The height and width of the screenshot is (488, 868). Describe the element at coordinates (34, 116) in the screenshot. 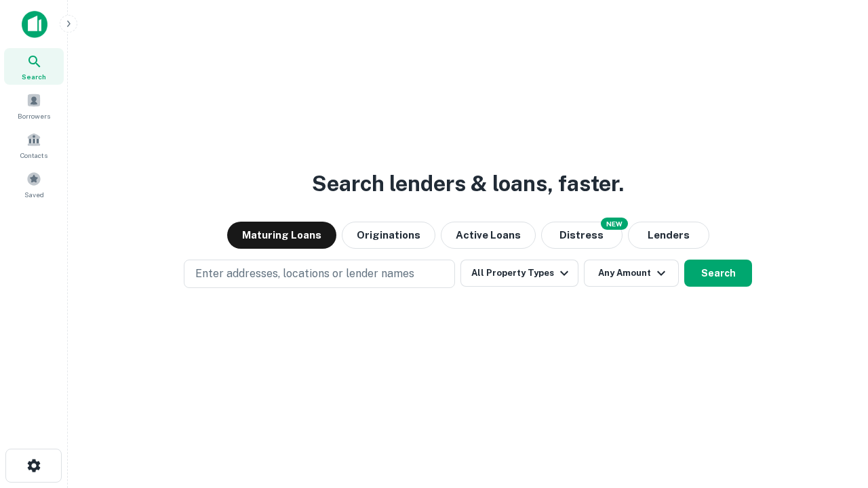

I see `span: Borrowers` at that location.